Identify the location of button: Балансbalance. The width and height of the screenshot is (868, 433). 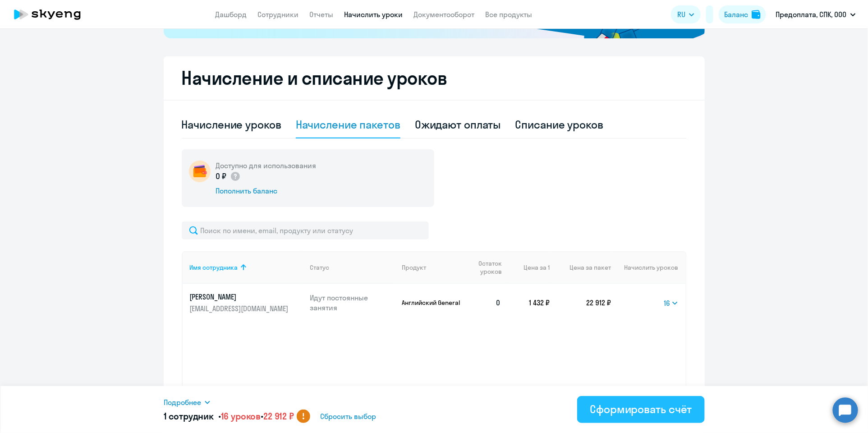
(742, 15).